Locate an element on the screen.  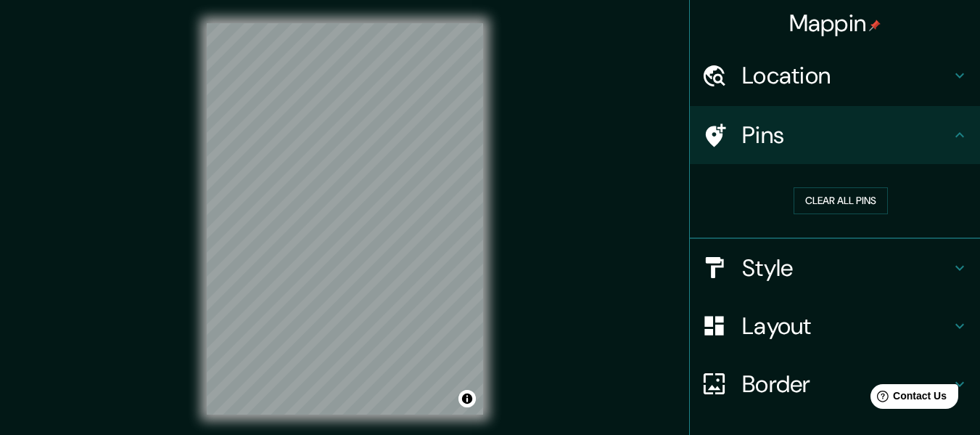
div: Border is located at coordinates (835, 384).